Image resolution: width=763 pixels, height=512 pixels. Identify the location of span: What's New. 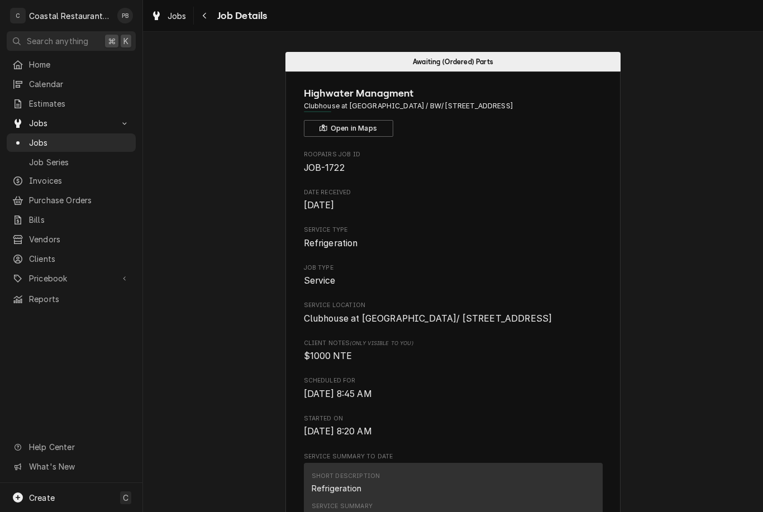
(79, 466).